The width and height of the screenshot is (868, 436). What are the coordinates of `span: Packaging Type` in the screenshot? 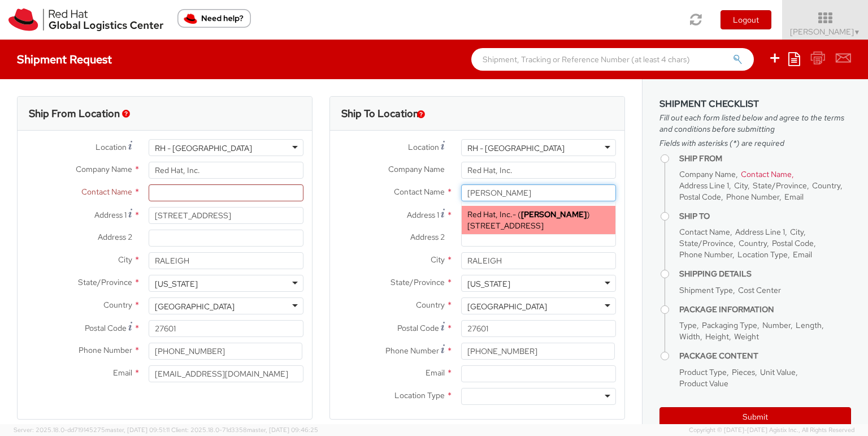 It's located at (730, 325).